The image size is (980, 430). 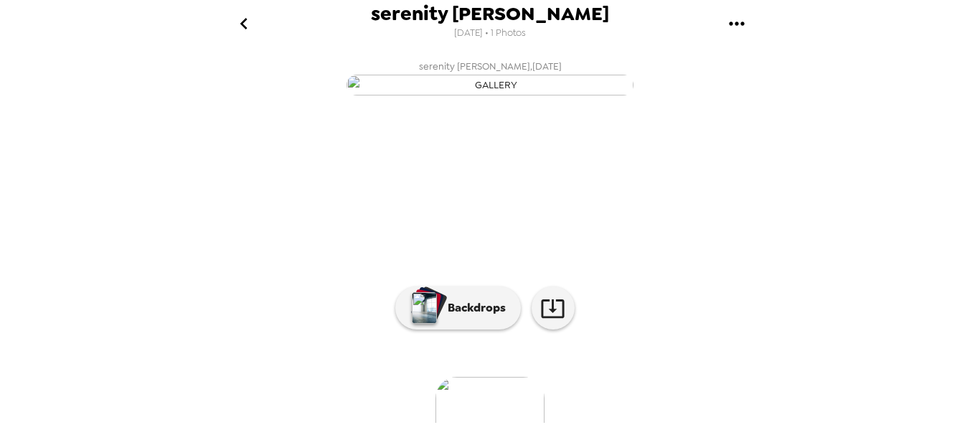 What do you see at coordinates (473, 308) in the screenshot?
I see `p: Backdrops` at bounding box center [473, 308].